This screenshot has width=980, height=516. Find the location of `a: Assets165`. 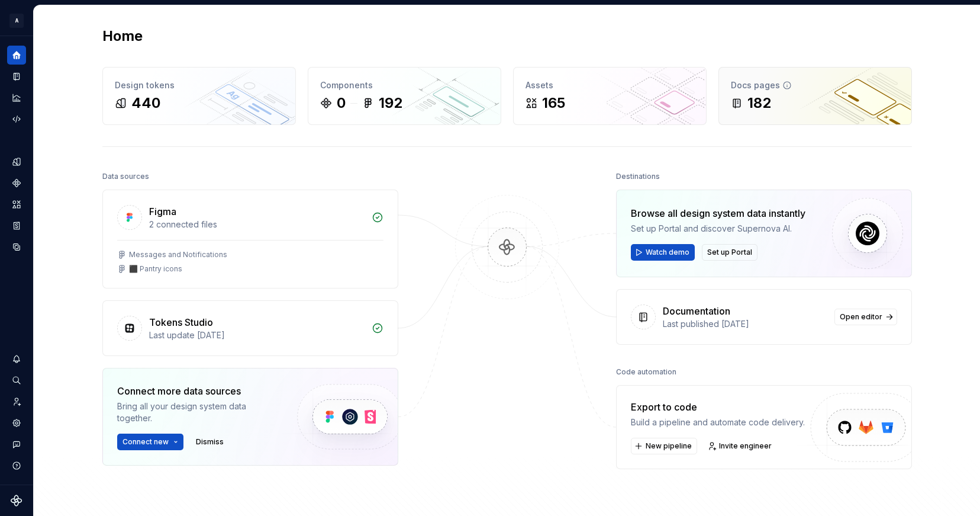

a: Assets165 is located at coordinates (610, 96).